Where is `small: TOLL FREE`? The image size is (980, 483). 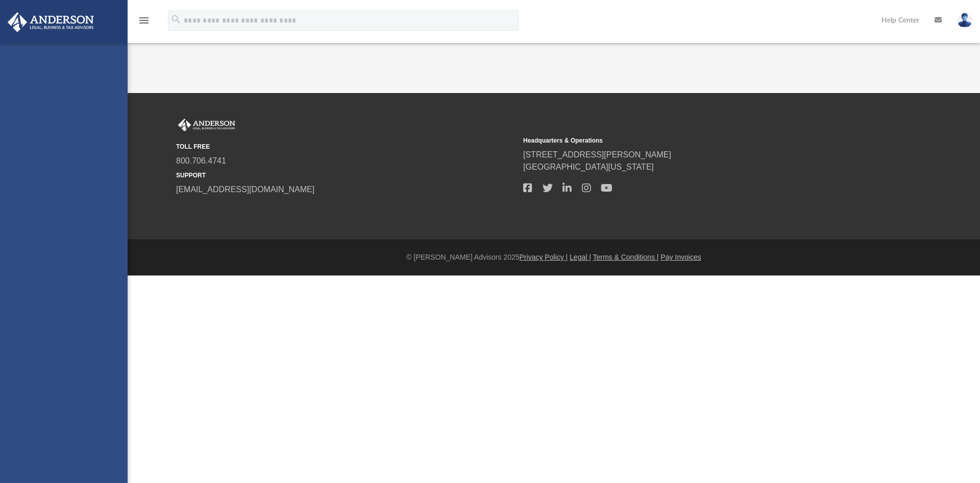 small: TOLL FREE is located at coordinates (346, 146).